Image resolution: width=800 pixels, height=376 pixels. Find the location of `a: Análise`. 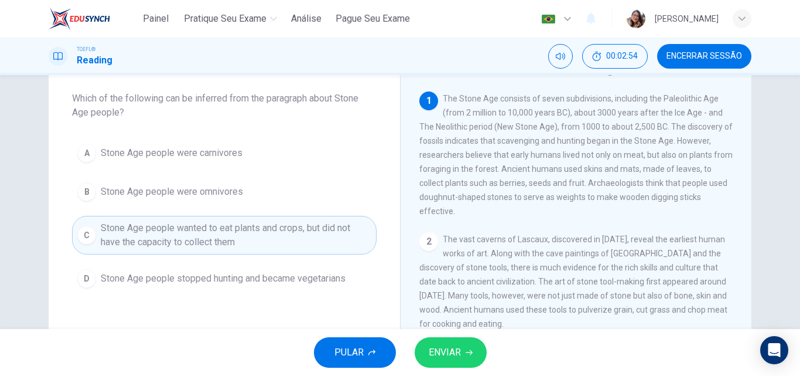

a: Análise is located at coordinates (306, 19).